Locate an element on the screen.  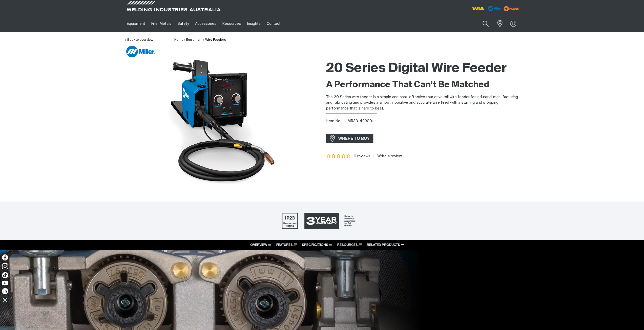
a: SPECIFICATIONS /// is located at coordinates (317, 245).